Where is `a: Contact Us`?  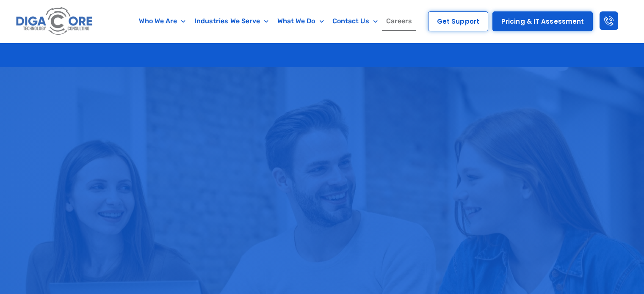 a: Contact Us is located at coordinates (355, 21).